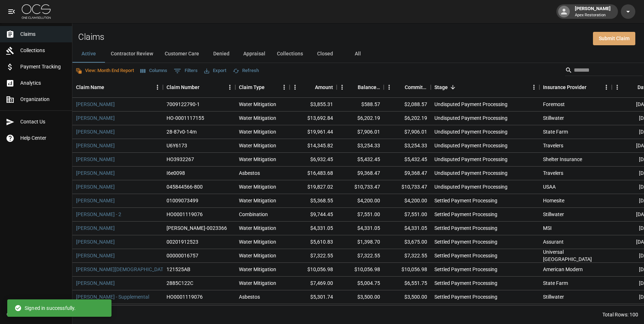 This screenshot has height=324, width=644. What do you see at coordinates (360, 283) in the screenshot?
I see `div: $5,004.75` at bounding box center [360, 283].